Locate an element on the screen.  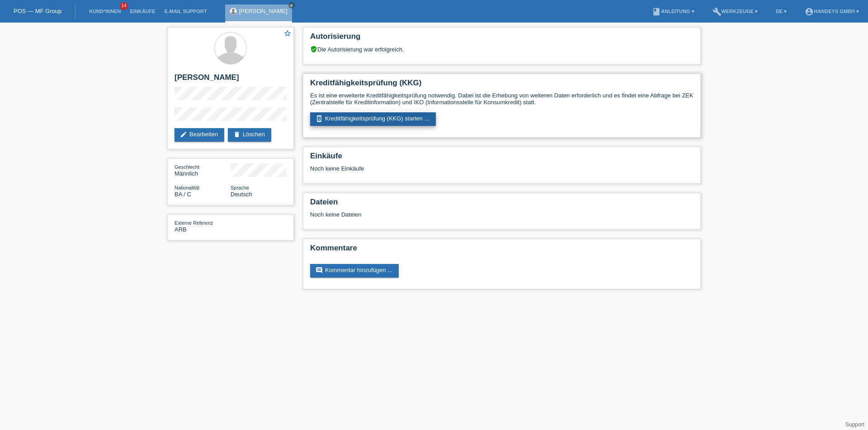
a: bookAnleitung ▾ is located at coordinates (672, 12).